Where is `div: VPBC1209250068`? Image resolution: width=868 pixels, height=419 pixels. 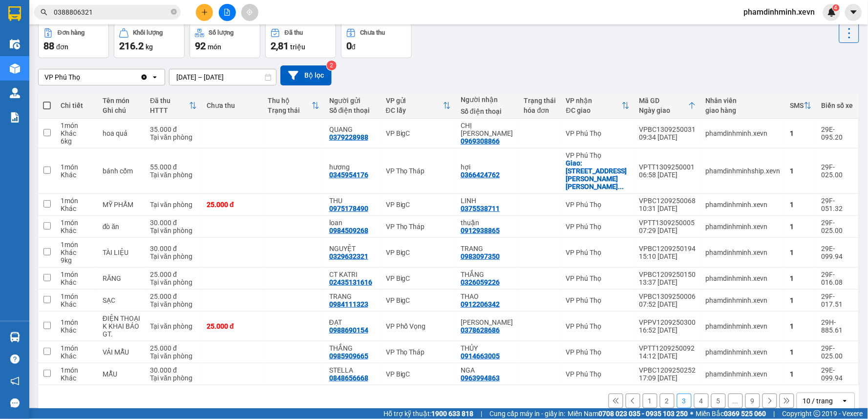
div: VPBC1209250068 is located at coordinates (667, 201).